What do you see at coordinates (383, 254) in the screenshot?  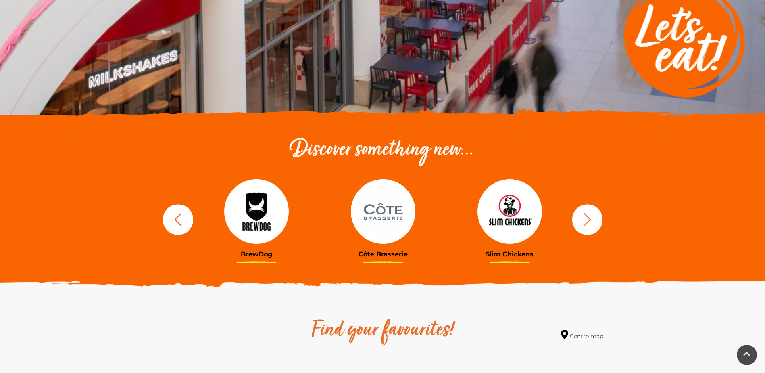 I see `h3: Côte Brasserie` at bounding box center [383, 254].